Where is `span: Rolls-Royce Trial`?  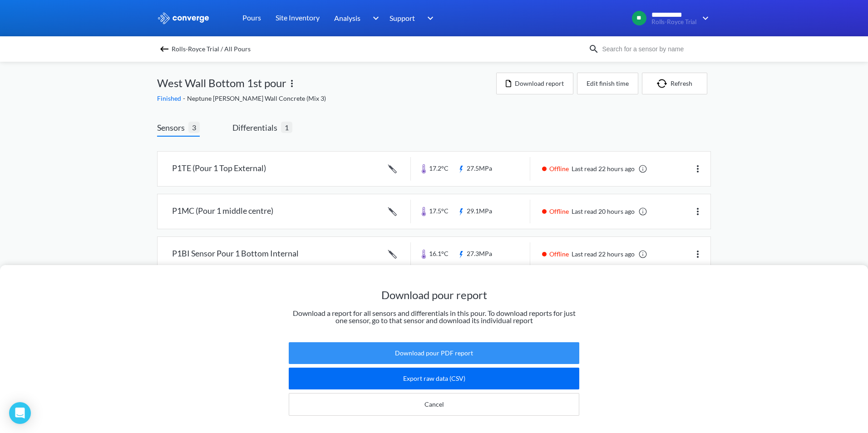
span: Rolls-Royce Trial is located at coordinates (674, 22).